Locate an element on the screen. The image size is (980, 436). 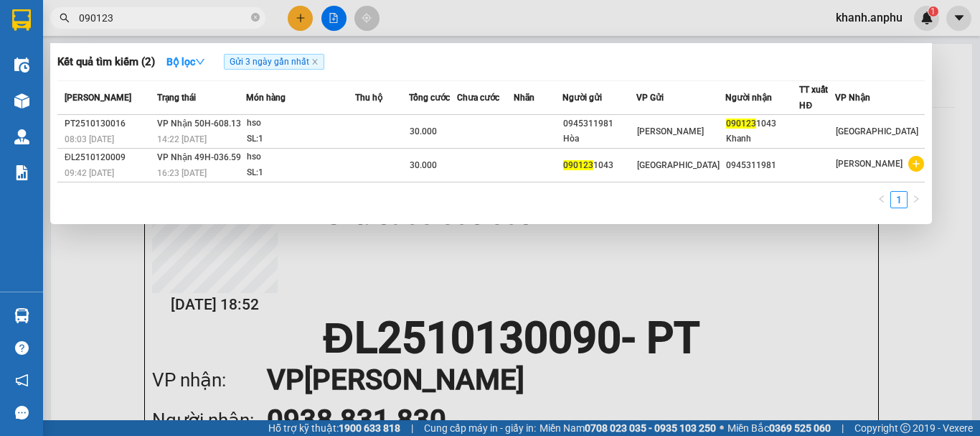
span: down is located at coordinates (200, 62).